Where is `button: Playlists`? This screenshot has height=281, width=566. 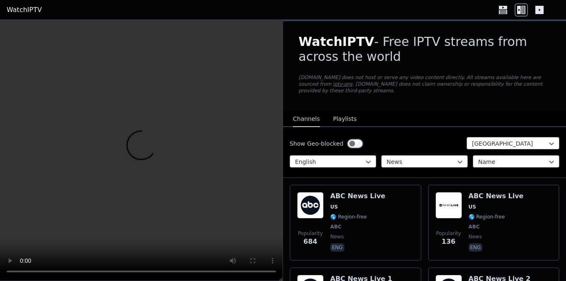 button: Playlists is located at coordinates (345, 119).